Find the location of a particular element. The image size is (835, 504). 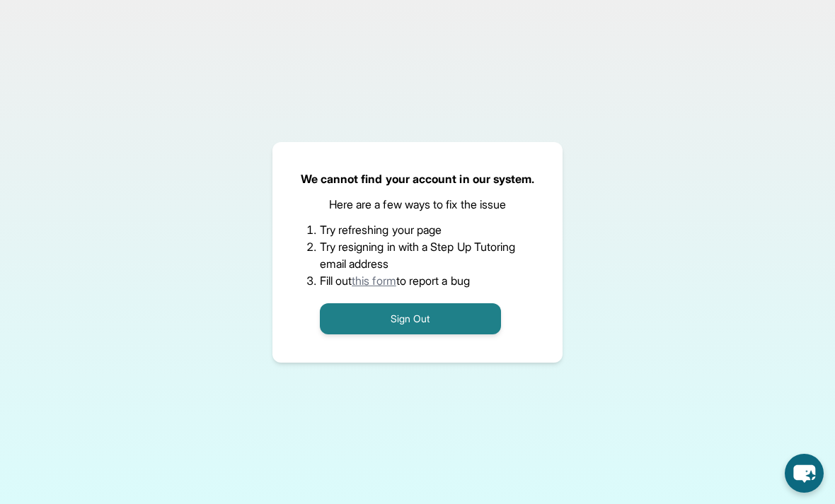

a: Sign Out is located at coordinates (410, 318).